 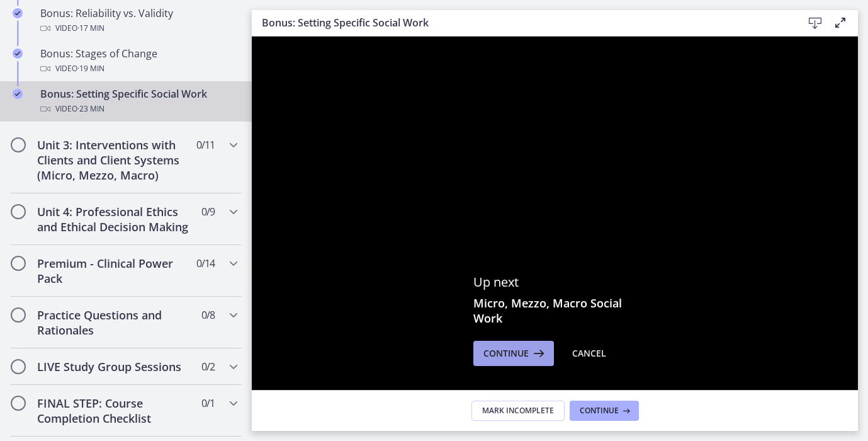 I want to click on span: · 17 min, so click(x=91, y=28).